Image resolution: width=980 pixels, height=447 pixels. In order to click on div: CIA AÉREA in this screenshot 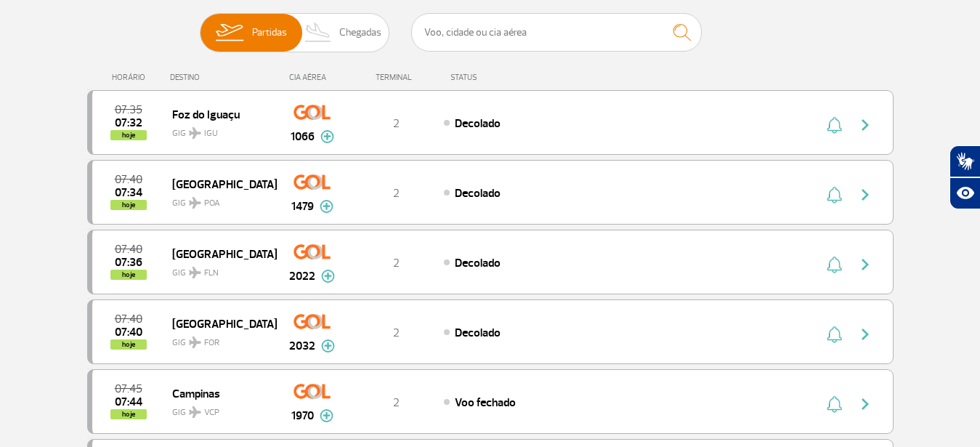, I will do `click(312, 77)`.